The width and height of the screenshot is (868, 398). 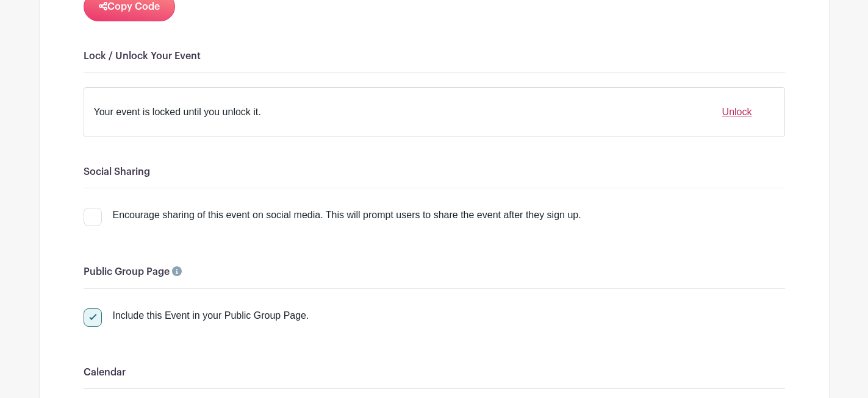 What do you see at coordinates (737, 112) in the screenshot?
I see `button: Unlock` at bounding box center [737, 112].